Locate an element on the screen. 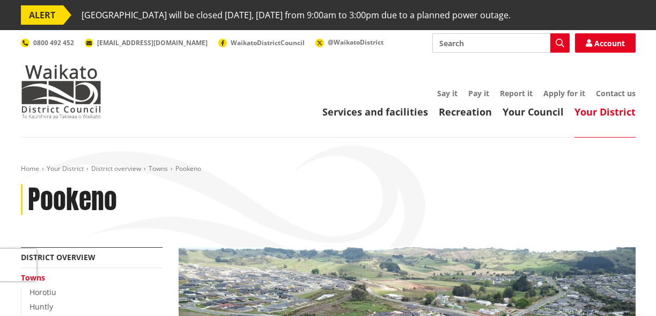  a: Home is located at coordinates (30, 168).